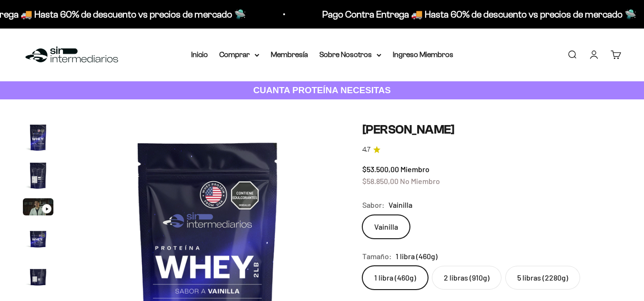 The width and height of the screenshot is (644, 301). I want to click on button: Ir al artículo 5, so click(38, 278).